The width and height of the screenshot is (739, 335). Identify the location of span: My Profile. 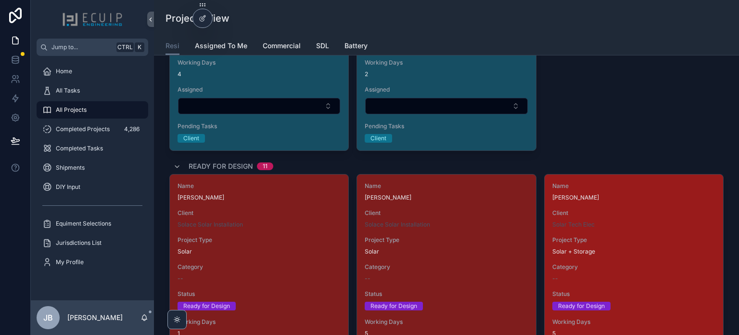
(70, 262).